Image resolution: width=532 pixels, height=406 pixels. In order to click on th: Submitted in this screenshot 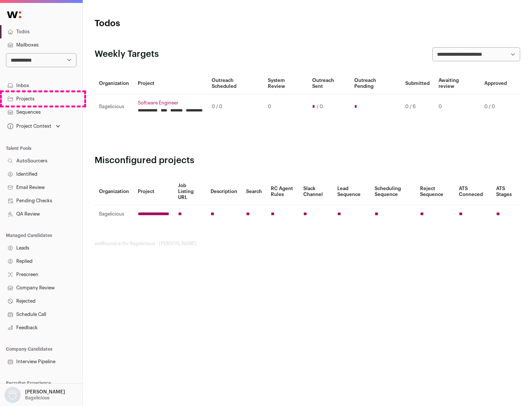, I will do `click(418, 83)`.